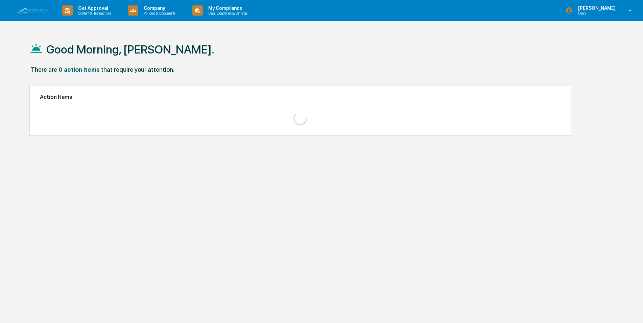 The width and height of the screenshot is (643, 323). I want to click on div: that require your attention., so click(138, 69).